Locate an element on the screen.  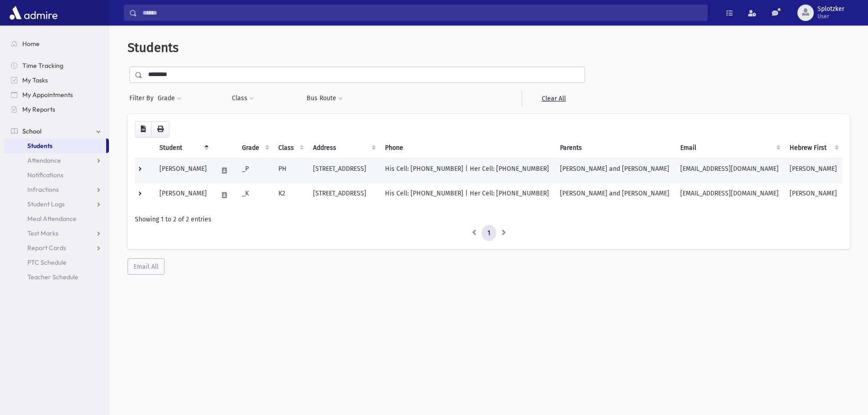
td: K2 is located at coordinates (290, 195).